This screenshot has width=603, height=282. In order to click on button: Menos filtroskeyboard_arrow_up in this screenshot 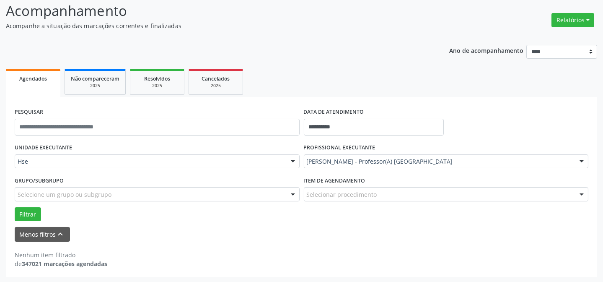, I will do `click(42, 234)`.